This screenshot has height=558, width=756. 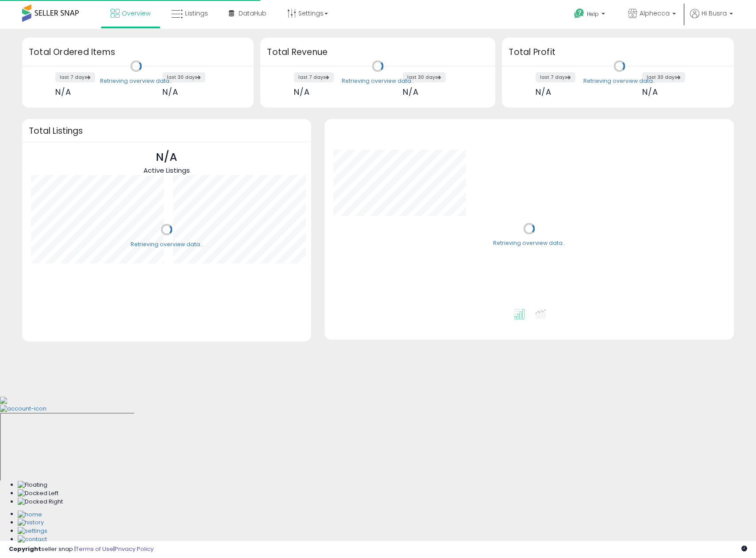 What do you see at coordinates (32, 531) in the screenshot?
I see `img: Settings` at bounding box center [32, 531].